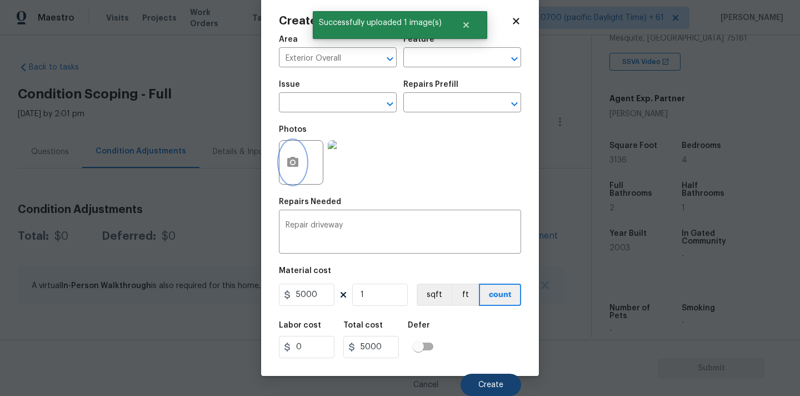  Describe the element at coordinates (380, 23) in the screenshot. I see `span: Successfully uploaded 1 image(s)` at that location.